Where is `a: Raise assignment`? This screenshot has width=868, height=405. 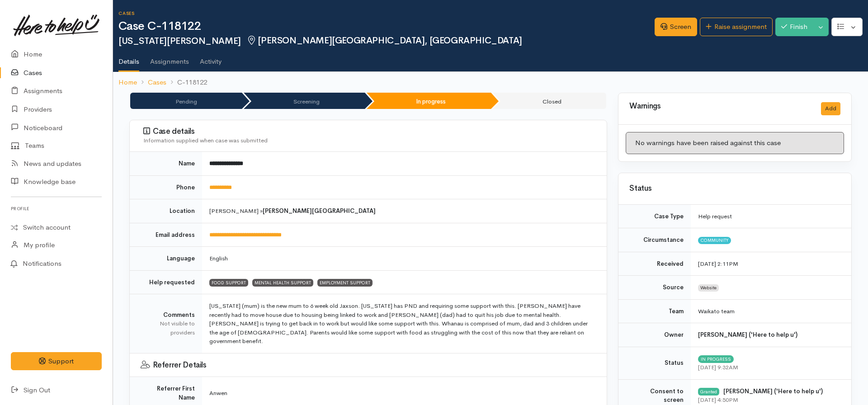
a: Raise assignment is located at coordinates (736, 27).